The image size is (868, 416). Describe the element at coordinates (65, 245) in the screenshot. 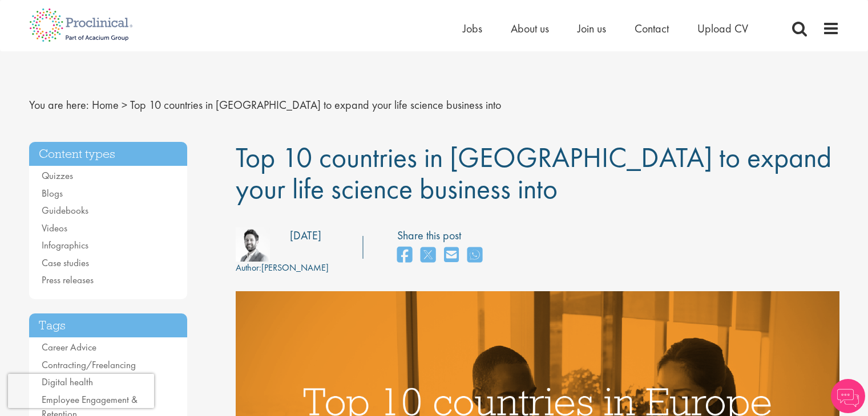

I see `a: Infographics` at that location.